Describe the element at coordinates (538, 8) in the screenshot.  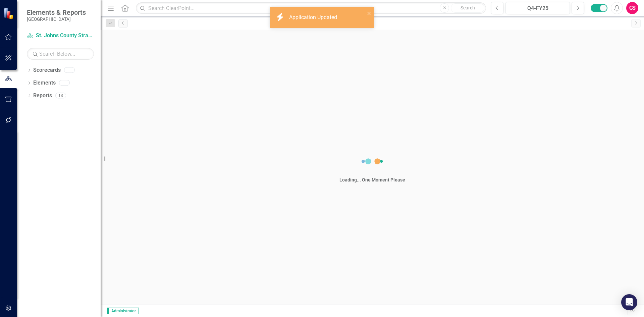
I see `button: Q4-FY25` at that location.